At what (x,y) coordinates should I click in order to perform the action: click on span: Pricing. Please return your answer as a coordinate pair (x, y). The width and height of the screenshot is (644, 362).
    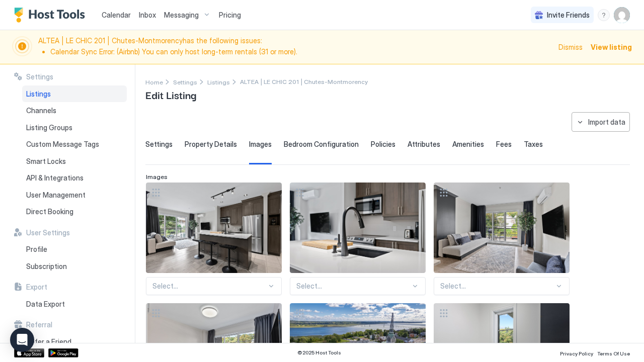
    Looking at the image, I should click on (230, 15).